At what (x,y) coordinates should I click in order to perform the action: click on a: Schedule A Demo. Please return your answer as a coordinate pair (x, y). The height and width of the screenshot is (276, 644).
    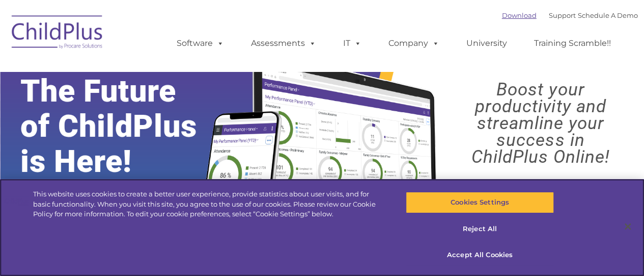
    Looking at the image, I should click on (608, 15).